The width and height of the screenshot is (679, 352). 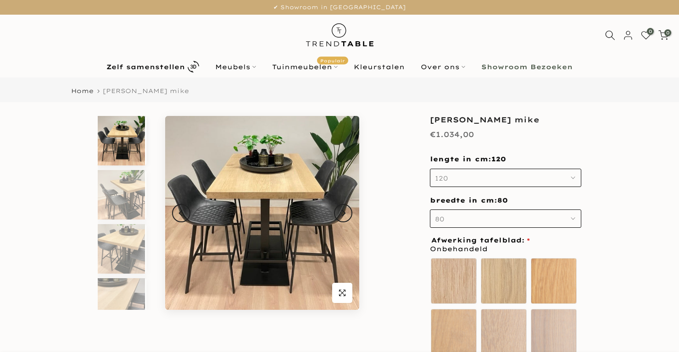 What do you see at coordinates (506, 219) in the screenshot?
I see `button: 80` at bounding box center [506, 219].